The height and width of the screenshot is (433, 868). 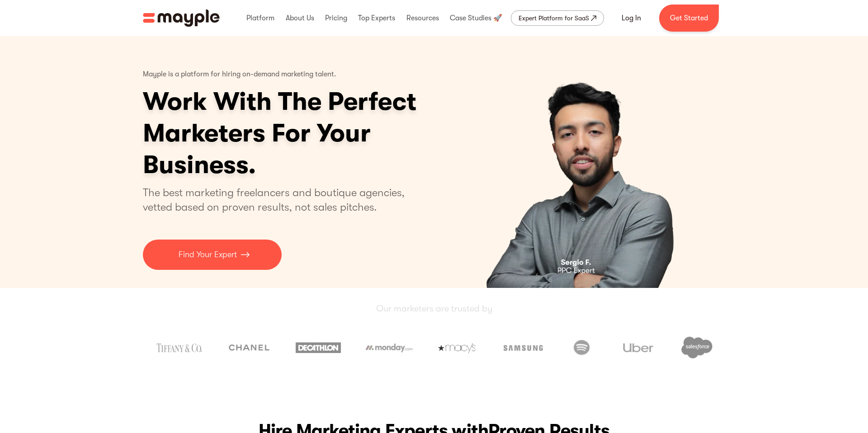 What do you see at coordinates (239, 75) in the screenshot?
I see `p: Mayple is a platform for hiring on-demand marketing talent.` at bounding box center [239, 75].